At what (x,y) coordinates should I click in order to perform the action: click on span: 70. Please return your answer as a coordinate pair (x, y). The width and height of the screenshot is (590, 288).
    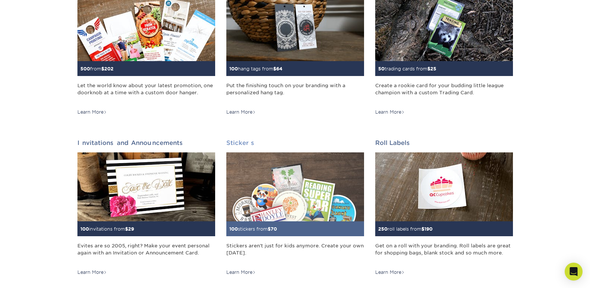
    Looking at the image, I should click on (274, 229).